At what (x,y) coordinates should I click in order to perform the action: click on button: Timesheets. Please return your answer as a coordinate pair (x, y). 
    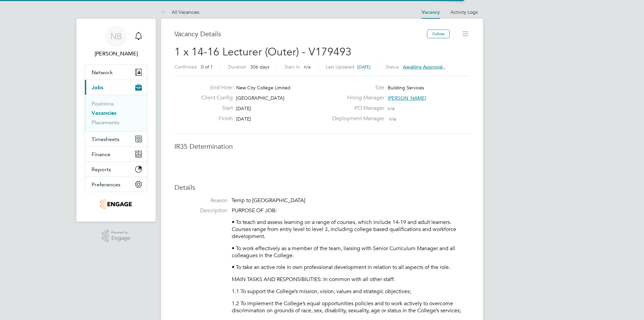
    Looking at the image, I should click on (116, 139).